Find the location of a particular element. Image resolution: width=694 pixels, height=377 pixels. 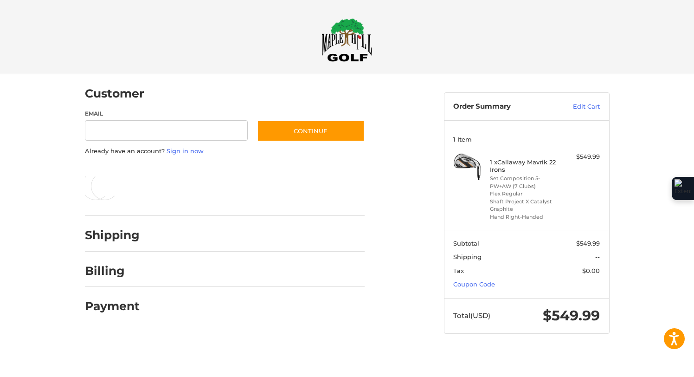

h3: 1 Item is located at coordinates (527, 139).